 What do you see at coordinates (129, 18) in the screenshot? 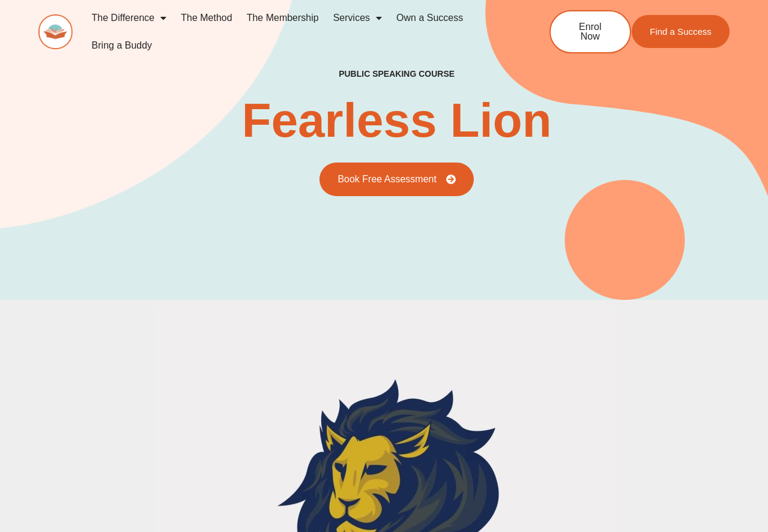
I see `a: The Difference` at bounding box center [129, 18].